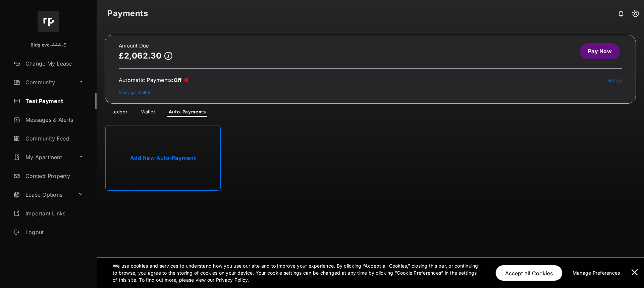  I want to click on a: Lease Options, so click(43, 195).